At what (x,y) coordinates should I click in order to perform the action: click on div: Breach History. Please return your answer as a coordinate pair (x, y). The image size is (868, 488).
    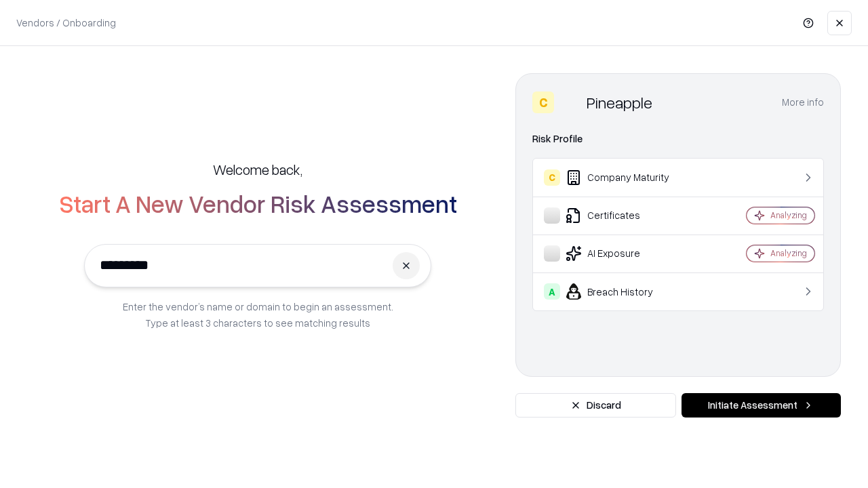
    Looking at the image, I should click on (625, 291).